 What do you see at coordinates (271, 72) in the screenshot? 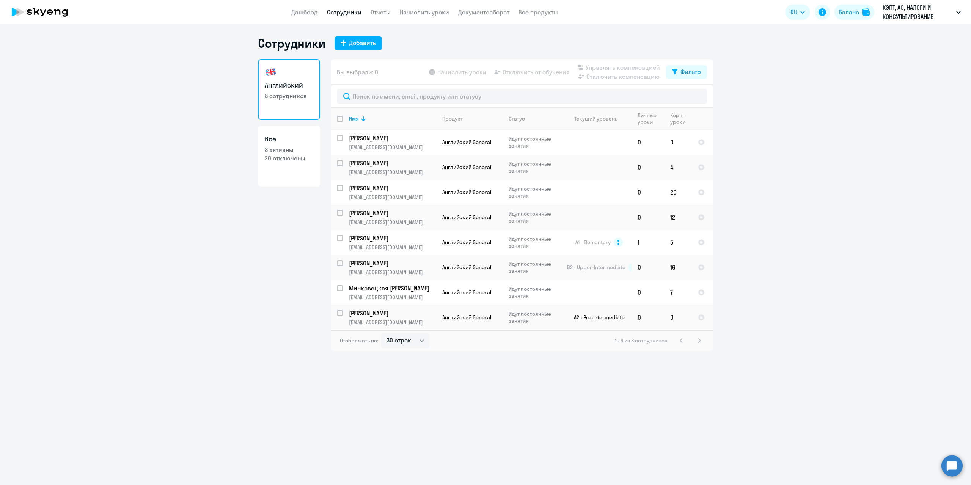
I see `img: english` at bounding box center [271, 72].